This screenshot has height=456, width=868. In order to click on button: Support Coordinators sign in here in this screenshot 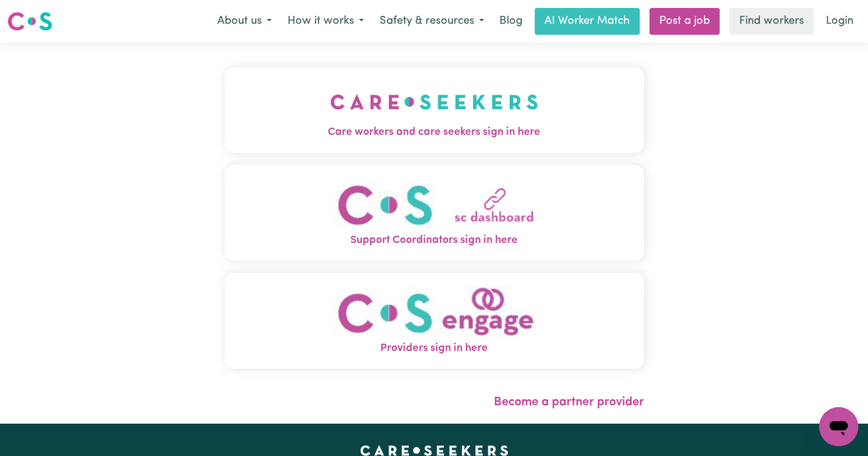, I will do `click(434, 212)`.